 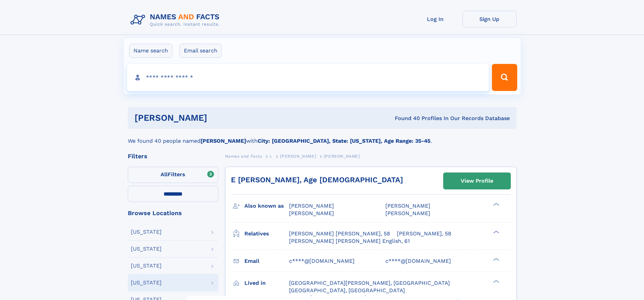 I want to click on label: Name search, so click(x=151, y=51).